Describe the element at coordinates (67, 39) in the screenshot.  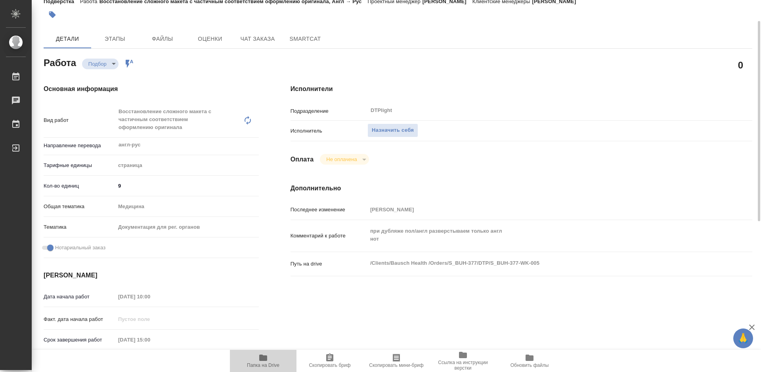
I see `span: Детали` at that location.